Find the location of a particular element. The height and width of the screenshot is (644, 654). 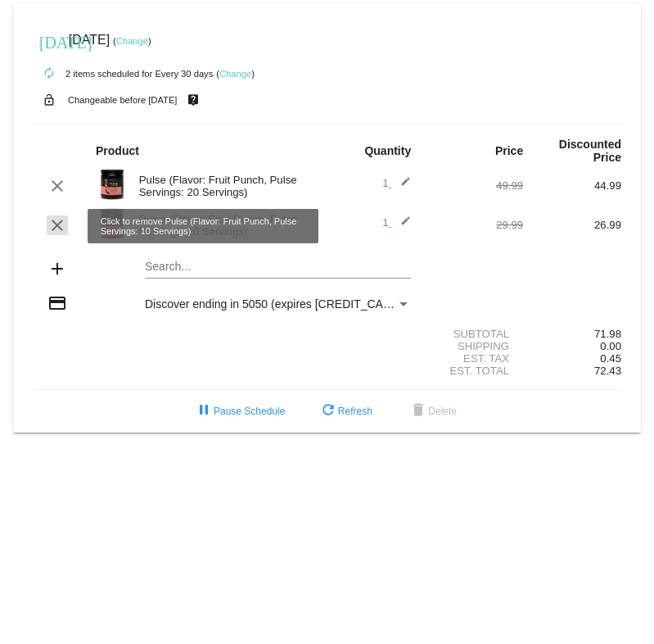

mat-icon: pause is located at coordinates (204, 412).